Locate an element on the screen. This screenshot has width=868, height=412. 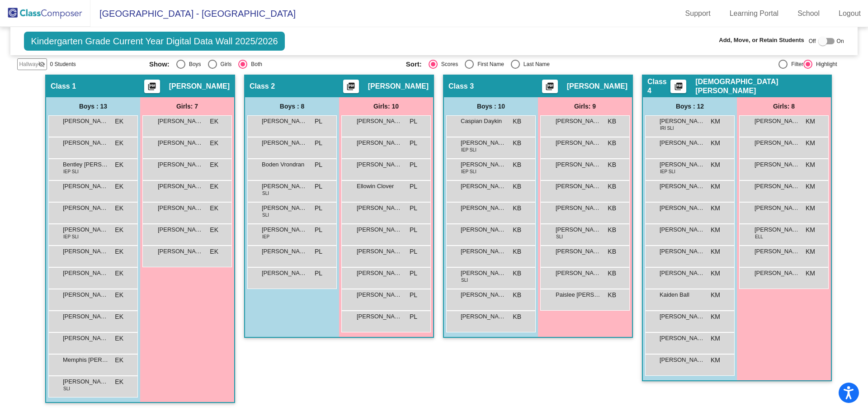
span: Add, Move, or Retain Students is located at coordinates (761, 40).